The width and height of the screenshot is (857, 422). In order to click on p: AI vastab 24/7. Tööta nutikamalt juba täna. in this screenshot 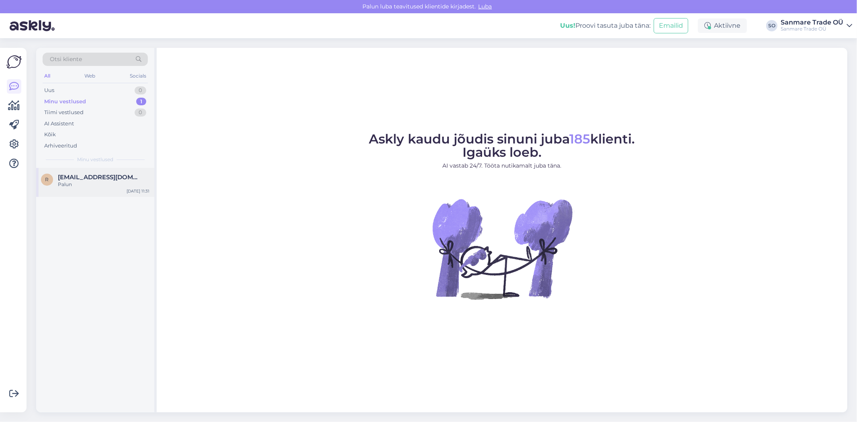, I will do `click(502, 166)`.